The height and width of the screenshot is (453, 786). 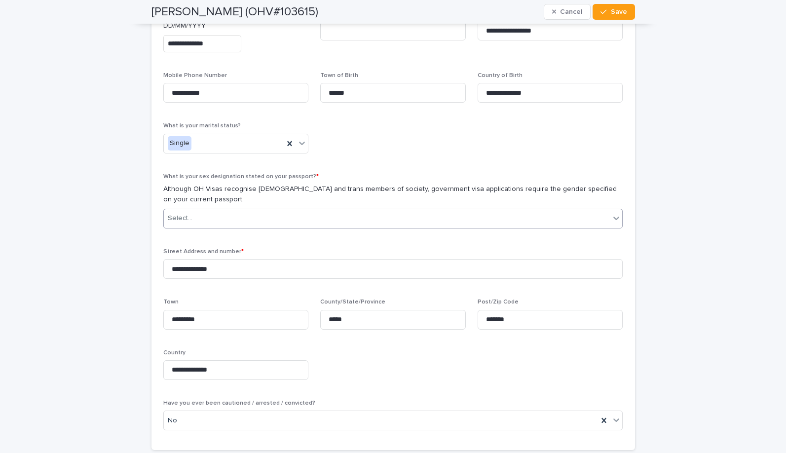 What do you see at coordinates (171, 302) in the screenshot?
I see `span: Town` at bounding box center [171, 302].